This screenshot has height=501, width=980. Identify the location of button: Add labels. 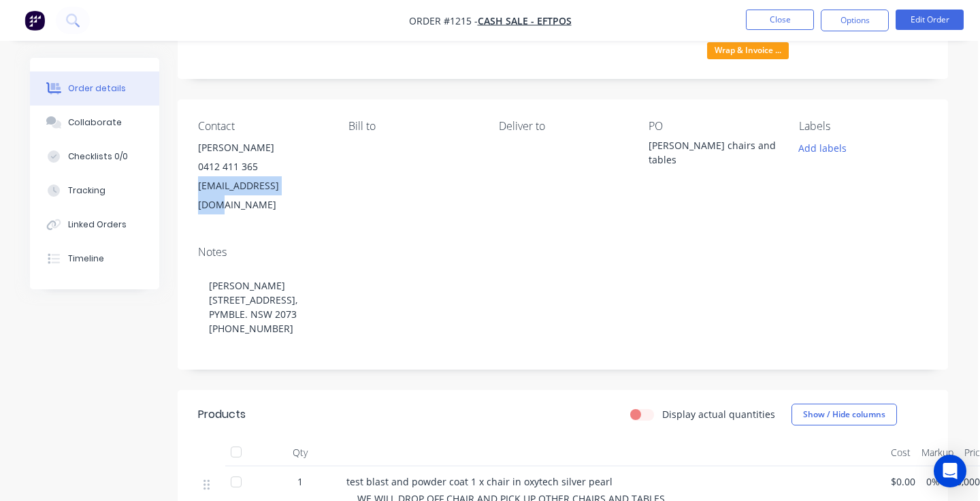
(823, 147).